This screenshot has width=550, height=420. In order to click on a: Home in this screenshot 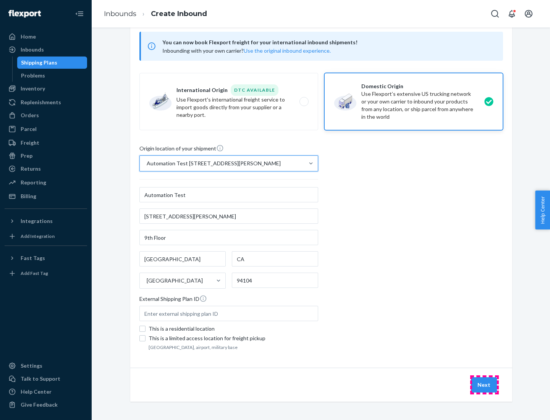, I will do `click(46, 37)`.